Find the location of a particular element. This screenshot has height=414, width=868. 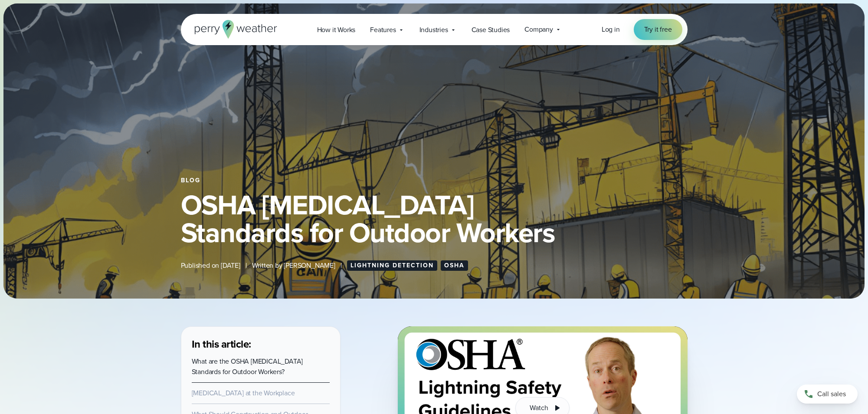

h3: In this article: is located at coordinates (261, 344).